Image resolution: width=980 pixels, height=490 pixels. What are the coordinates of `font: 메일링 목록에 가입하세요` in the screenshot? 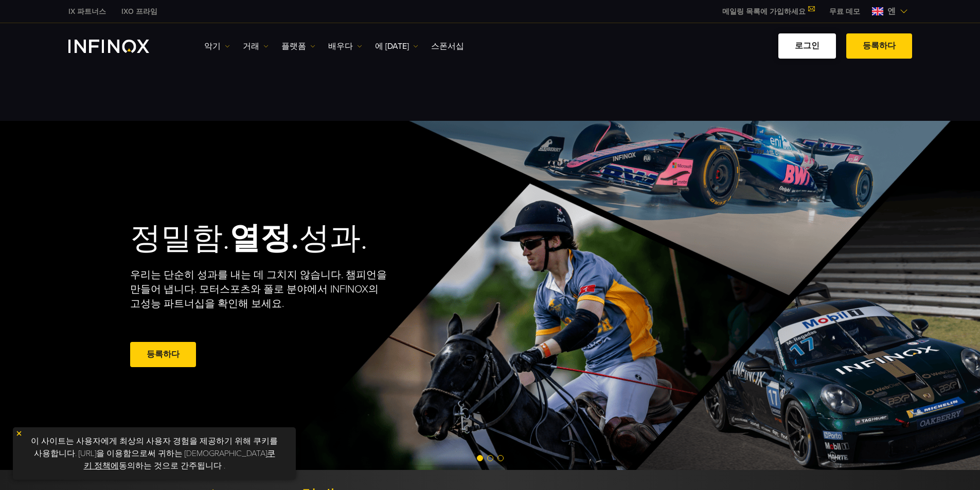 It's located at (764, 11).